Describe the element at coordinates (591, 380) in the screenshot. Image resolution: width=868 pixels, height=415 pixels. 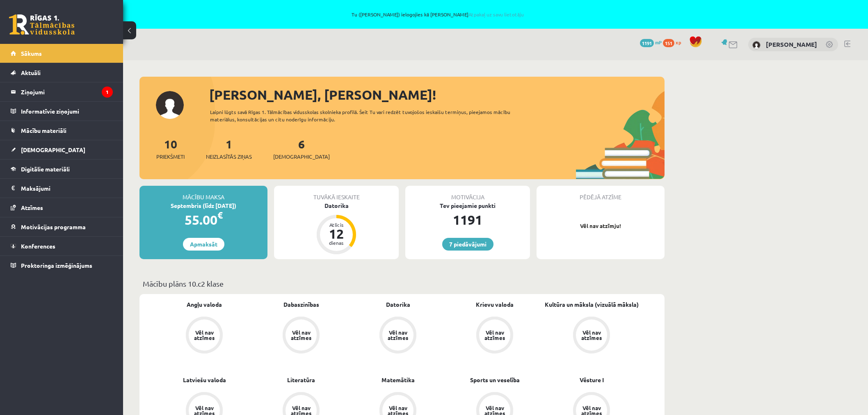
I see `a: Vēsture I` at that location.